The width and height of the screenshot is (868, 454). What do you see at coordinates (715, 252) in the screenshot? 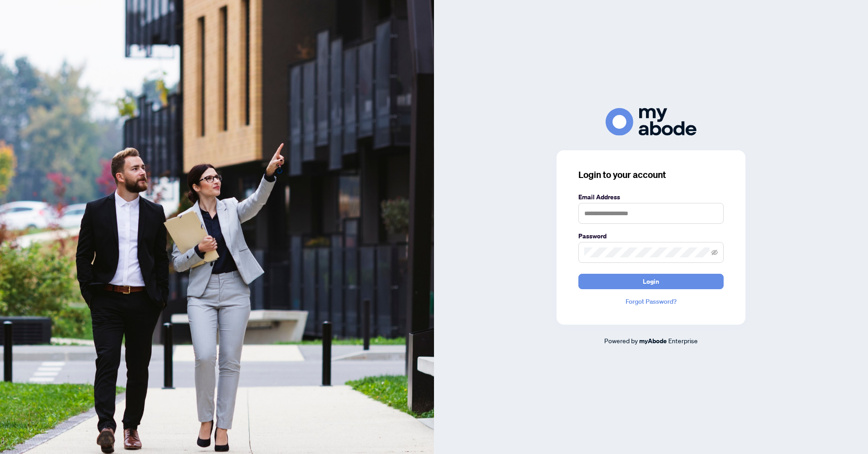
I see `span: eye-invisible` at bounding box center [715, 252].